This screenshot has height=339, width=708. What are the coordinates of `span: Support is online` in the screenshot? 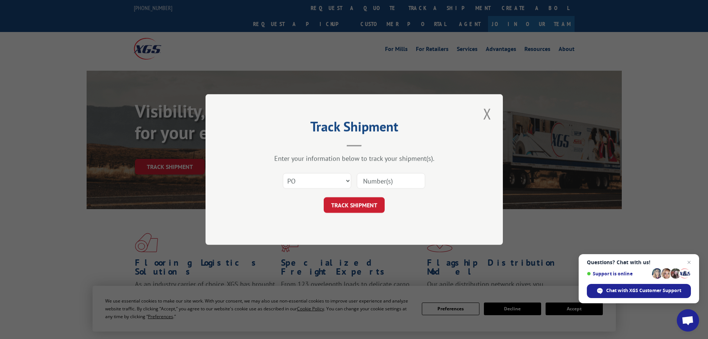 It's located at (618, 273).